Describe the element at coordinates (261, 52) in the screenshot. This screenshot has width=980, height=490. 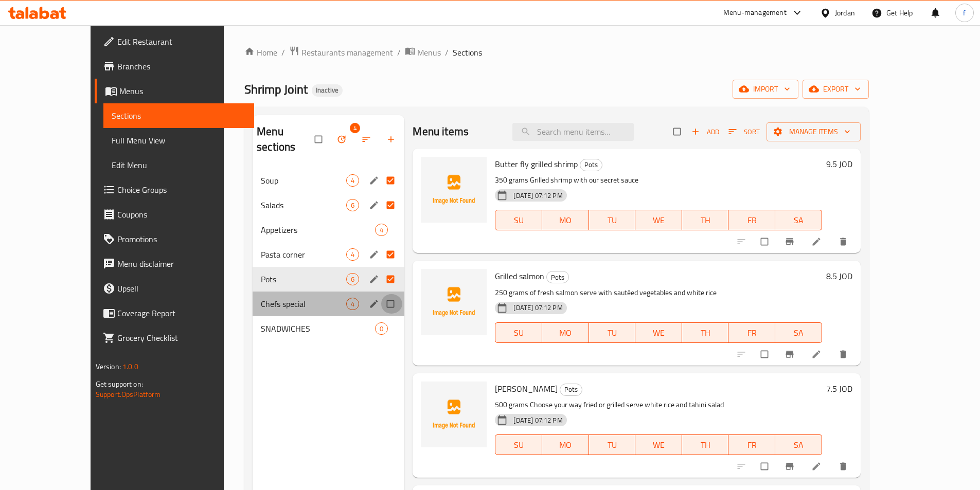
I see `a: Home` at that location.